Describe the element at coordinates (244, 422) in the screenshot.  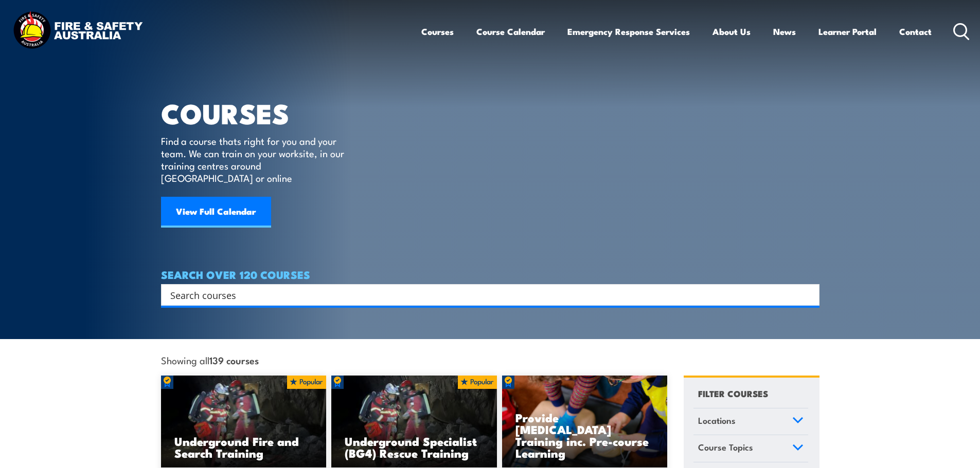
I see `a: Underground Fire and Search Training` at that location.